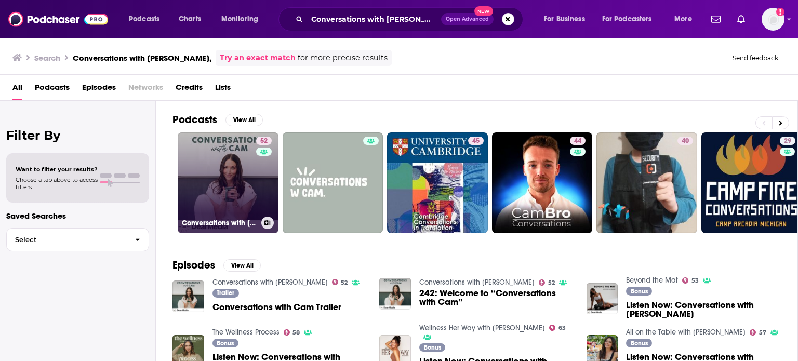 The width and height of the screenshot is (798, 361). What do you see at coordinates (557, 328) in the screenshot?
I see `a: 63` at bounding box center [557, 328].